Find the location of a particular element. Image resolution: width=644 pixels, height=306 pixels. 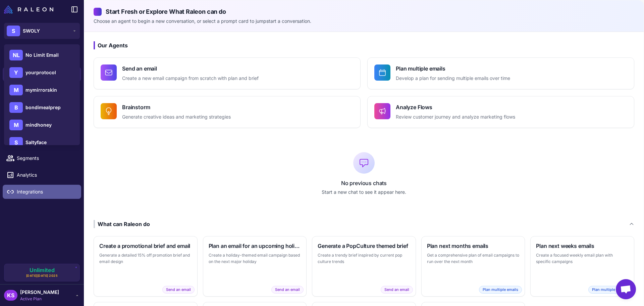

div: Y is located at coordinates (16, 73).